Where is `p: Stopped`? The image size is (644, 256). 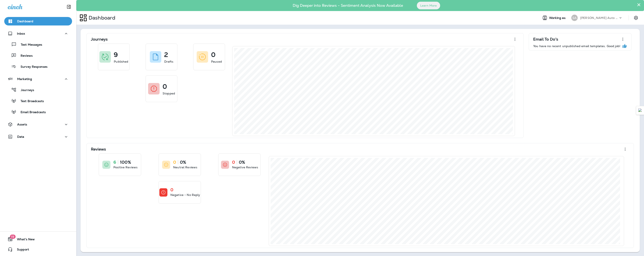 p: Stopped is located at coordinates (169, 93).